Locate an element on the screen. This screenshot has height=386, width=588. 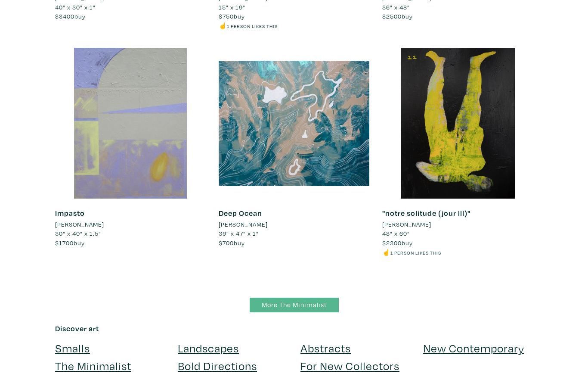
span: $2300 is located at coordinates (392, 243).